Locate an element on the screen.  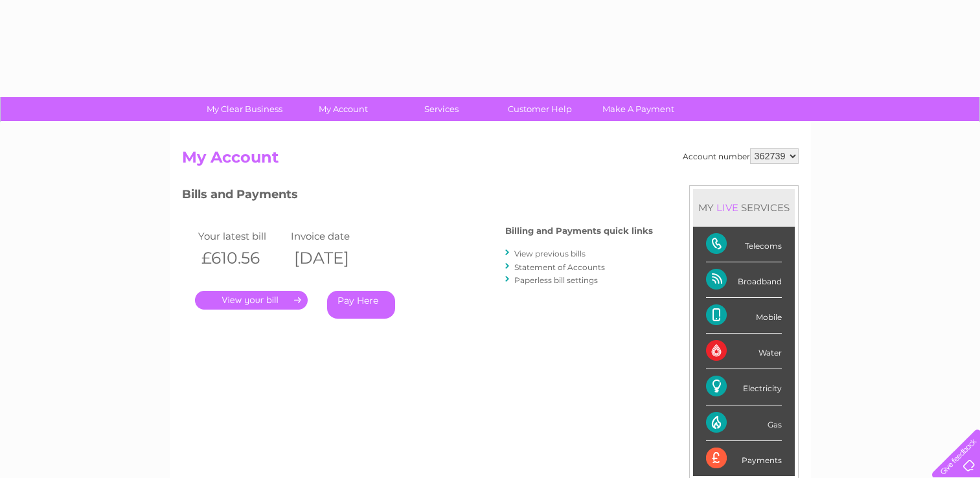
td: Invoice date is located at coordinates (334, 236).